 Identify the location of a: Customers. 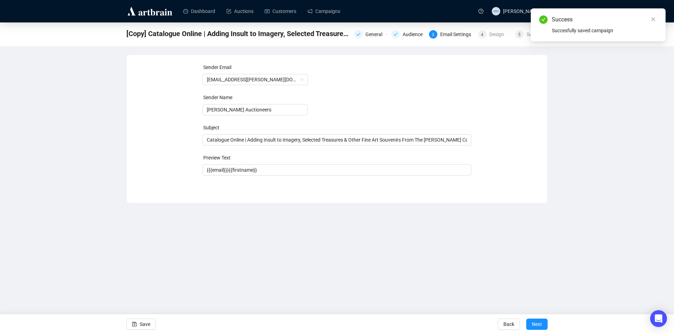
(280, 11).